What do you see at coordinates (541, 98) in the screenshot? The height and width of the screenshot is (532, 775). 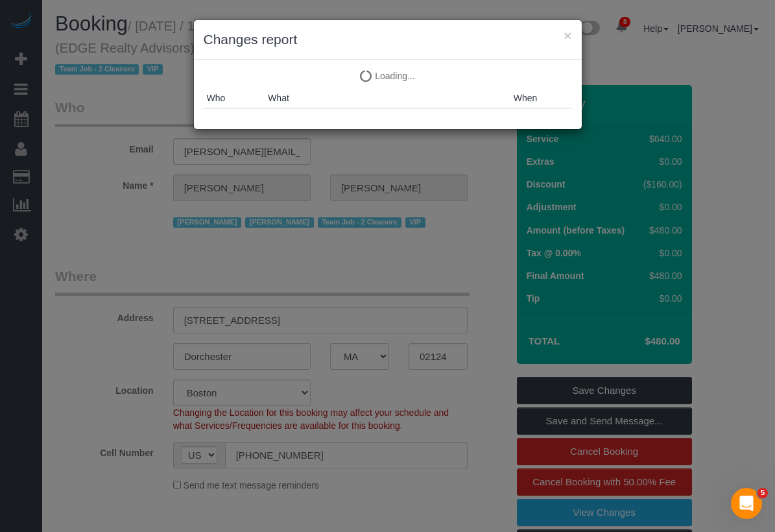 I see `th: When` at bounding box center [541, 98].